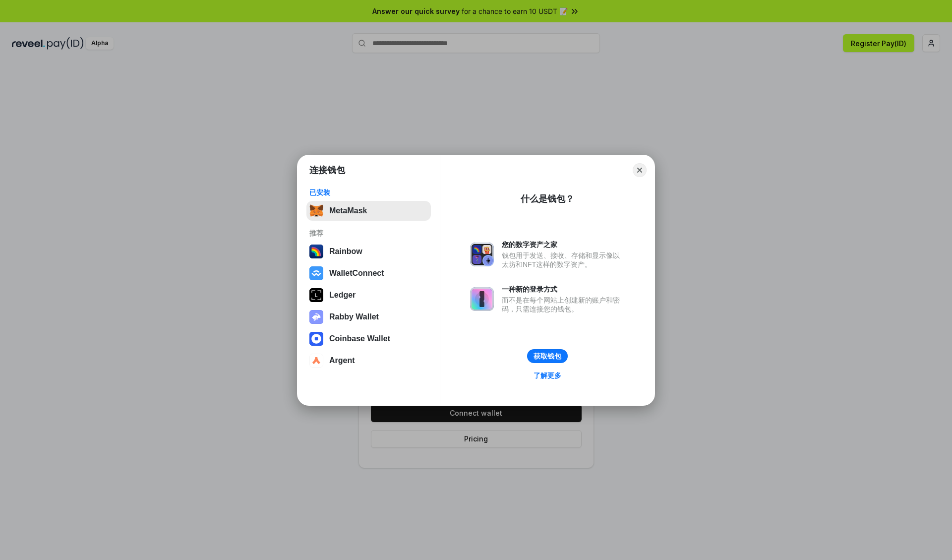 This screenshot has width=952, height=560. Describe the element at coordinates (563, 289) in the screenshot. I see `div: 一种新的登录方式` at that location.